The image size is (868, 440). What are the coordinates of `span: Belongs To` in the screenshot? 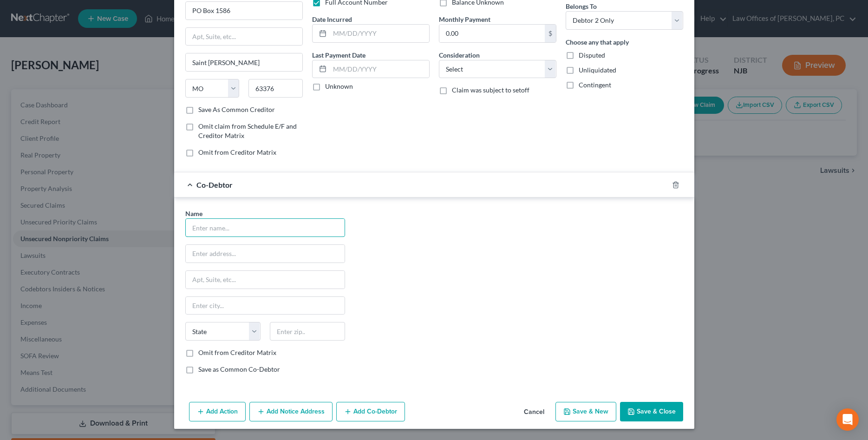 It's located at (581, 6).